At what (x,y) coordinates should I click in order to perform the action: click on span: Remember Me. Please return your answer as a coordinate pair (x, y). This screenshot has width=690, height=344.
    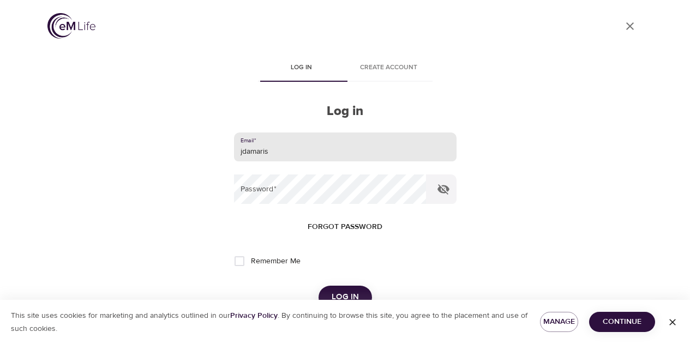
    Looking at the image, I should click on (275, 261).